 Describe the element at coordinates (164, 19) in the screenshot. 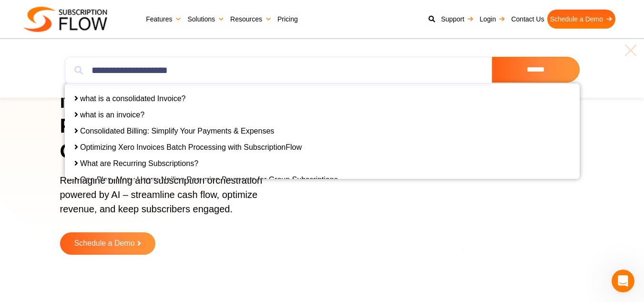

I see `a: Features` at that location.